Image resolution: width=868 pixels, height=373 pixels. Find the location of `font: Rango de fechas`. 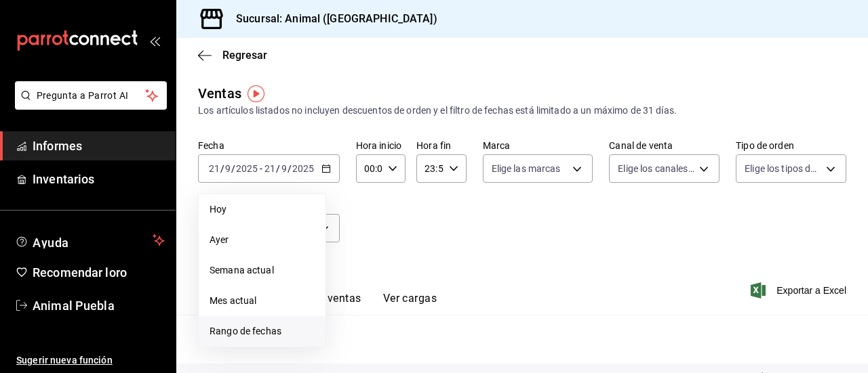

font: Rango de fechas is located at coordinates (245, 332).